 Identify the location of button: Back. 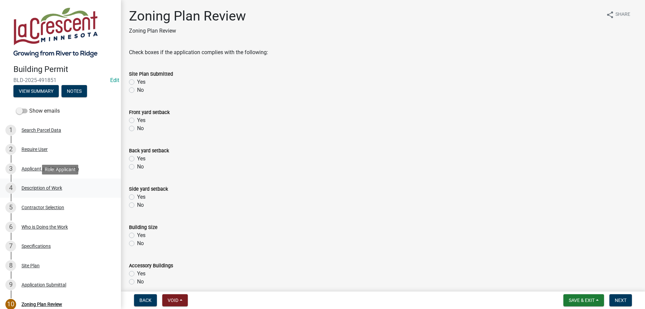
(145, 300).